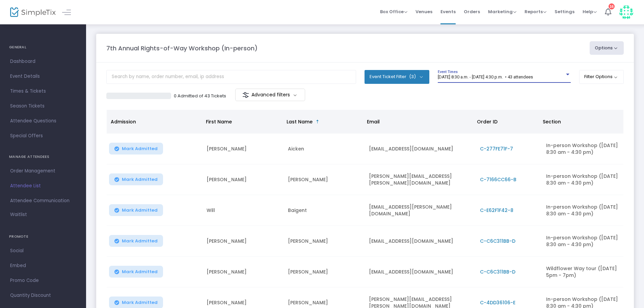 The image size is (644, 308). Describe the element at coordinates (498, 303) in the screenshot. I see `span: C-4DD36106-E` at that location.